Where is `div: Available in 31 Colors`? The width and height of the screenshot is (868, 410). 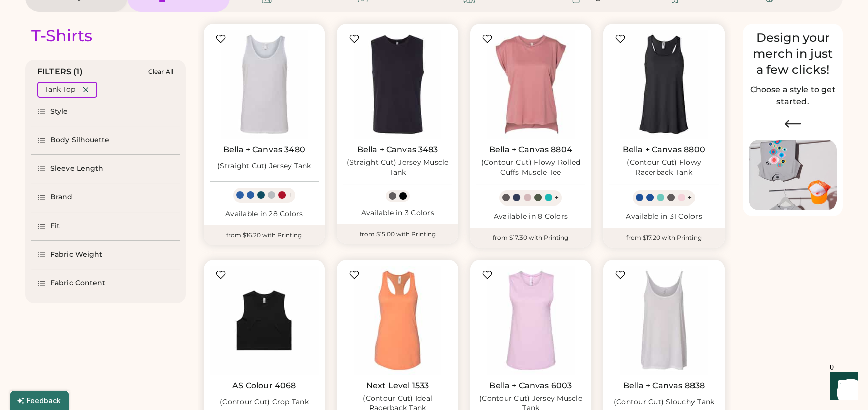
div: Available in 31 Colors is located at coordinates (664, 216).